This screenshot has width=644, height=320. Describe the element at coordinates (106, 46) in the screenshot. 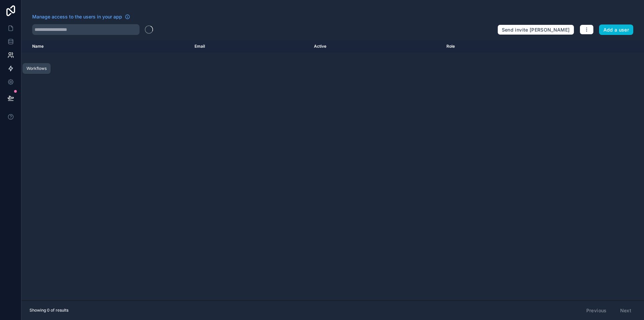

I see `th: Name` at that location.